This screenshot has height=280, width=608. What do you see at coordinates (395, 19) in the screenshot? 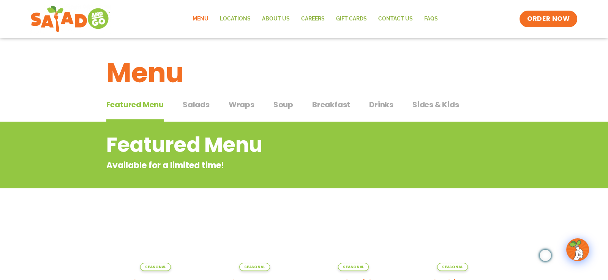
I see `a: Contact Us` at bounding box center [395, 19].